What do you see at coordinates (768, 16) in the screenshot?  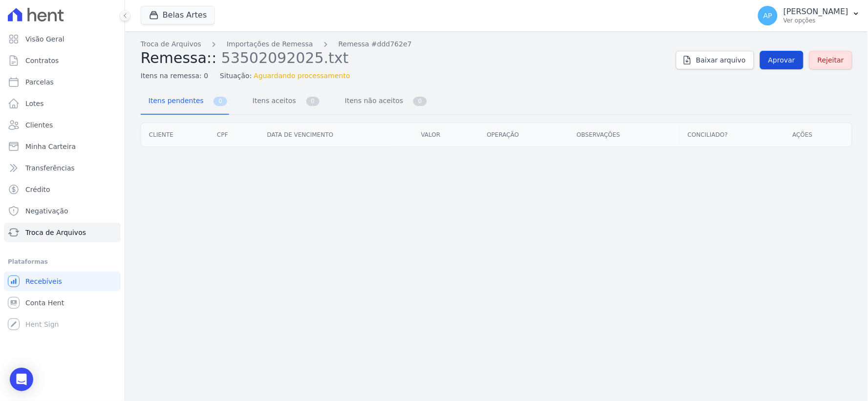 I see `span: AP` at bounding box center [768, 16].